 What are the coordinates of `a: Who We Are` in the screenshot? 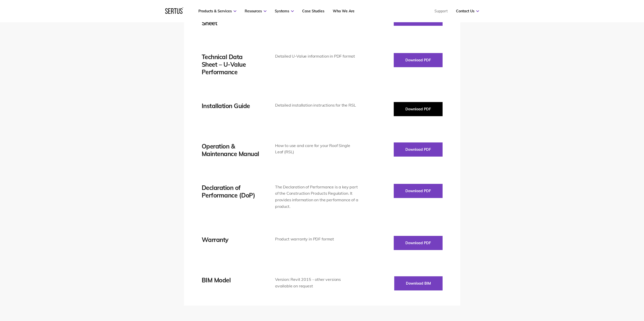 It's located at (344, 11).